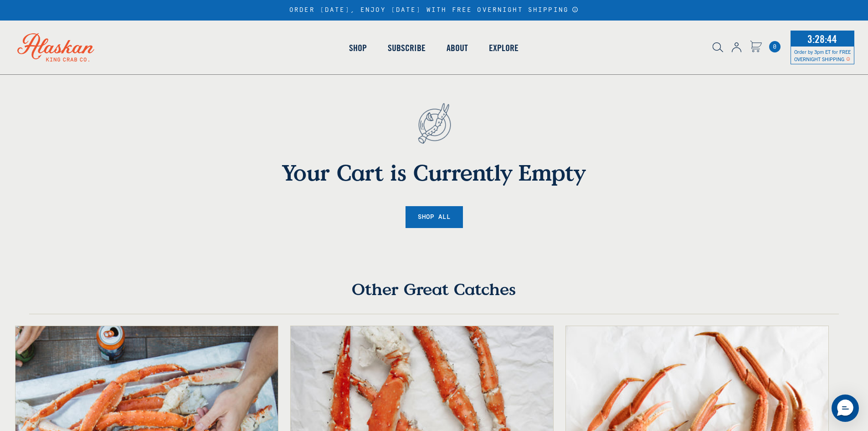 Image resolution: width=868 pixels, height=431 pixels. I want to click on h4: Other Great Catches, so click(434, 296).